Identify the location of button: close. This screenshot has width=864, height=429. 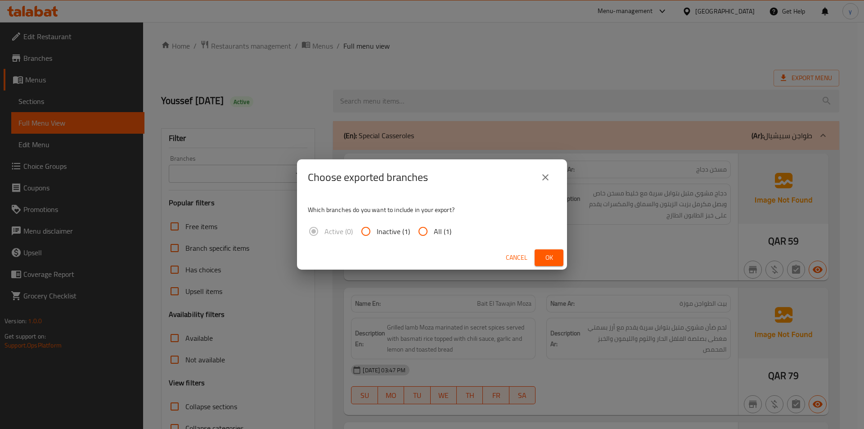
(545, 177).